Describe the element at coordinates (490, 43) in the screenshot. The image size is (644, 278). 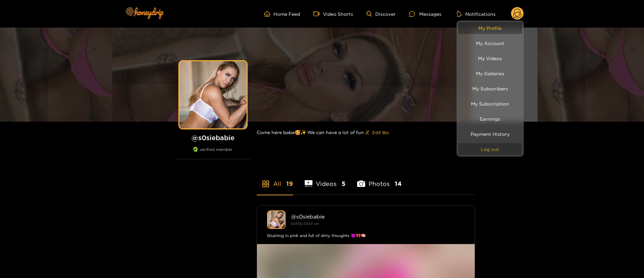
I see `a: My Account` at that location.